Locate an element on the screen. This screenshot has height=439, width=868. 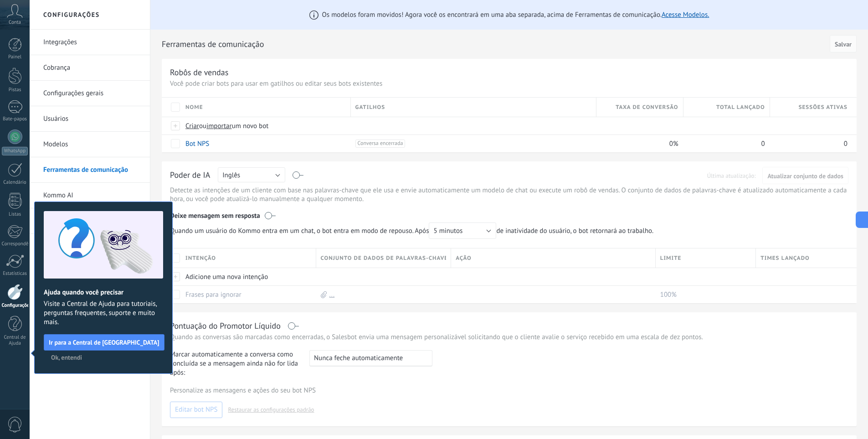
a: Configurações gerais is located at coordinates (92, 93).